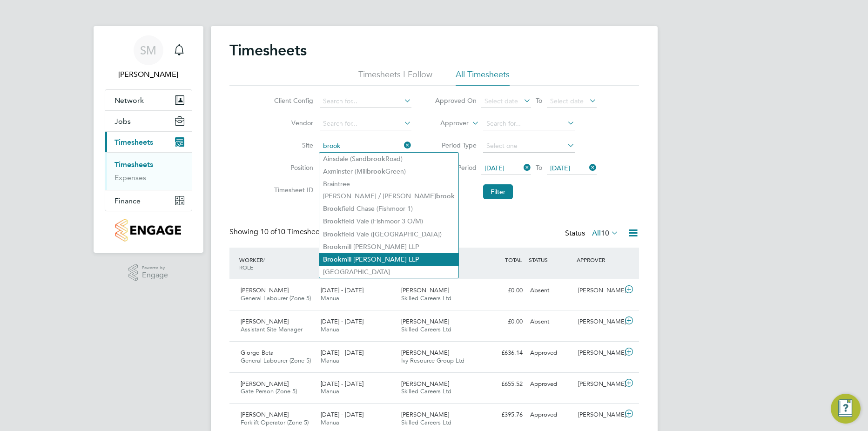 The height and width of the screenshot is (431, 868). What do you see at coordinates (155, 268) in the screenshot?
I see `span: Powered by` at bounding box center [155, 268].